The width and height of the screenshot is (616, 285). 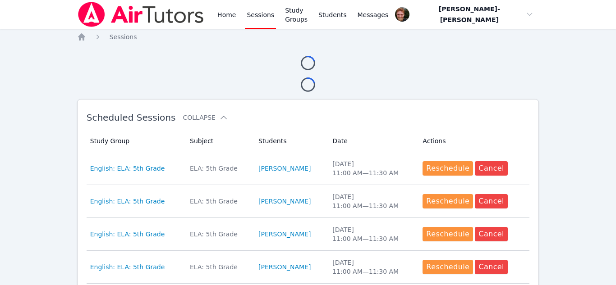 What do you see at coordinates (123, 37) in the screenshot?
I see `span: Sessions` at bounding box center [123, 37].